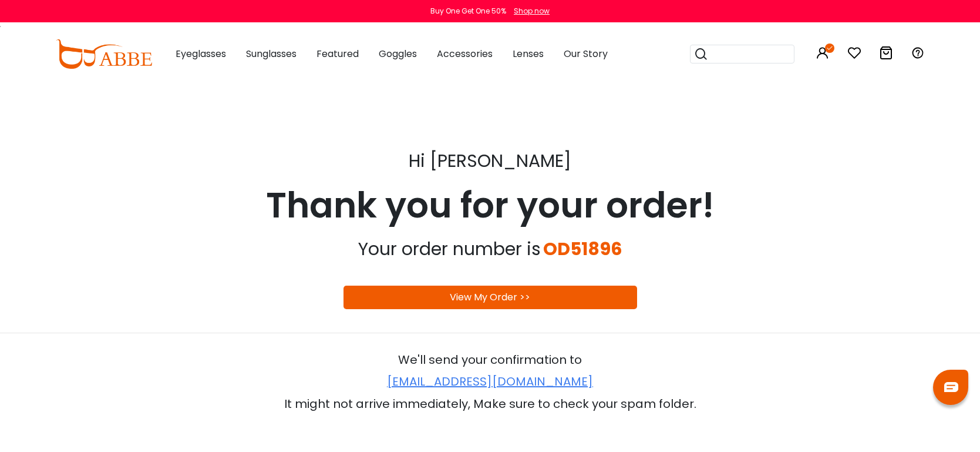  Describe the element at coordinates (201, 53) in the screenshot. I see `span: Eyeglasses` at that location.